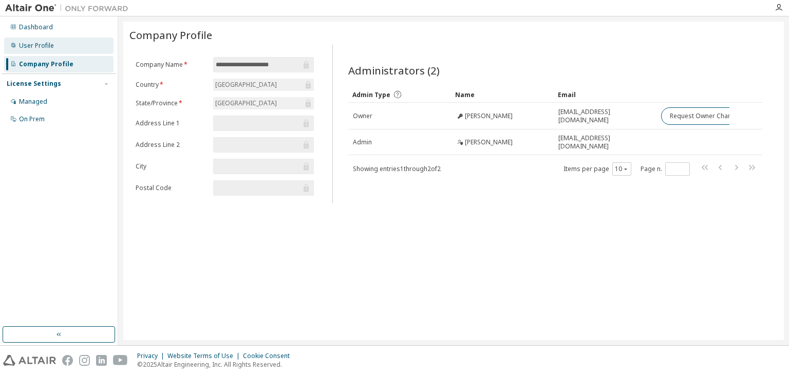  Describe the element at coordinates (394, 70) in the screenshot. I see `span: Administrators (2)` at that location.